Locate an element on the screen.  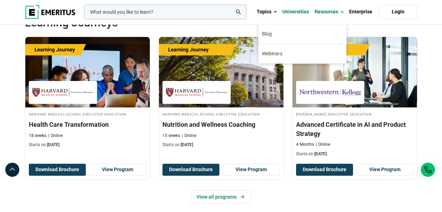
a: AI and Machine Learning Course by Kellogg Executive Education - September 4, 2025 Kellogg Executi... is located at coordinates (355, 98).